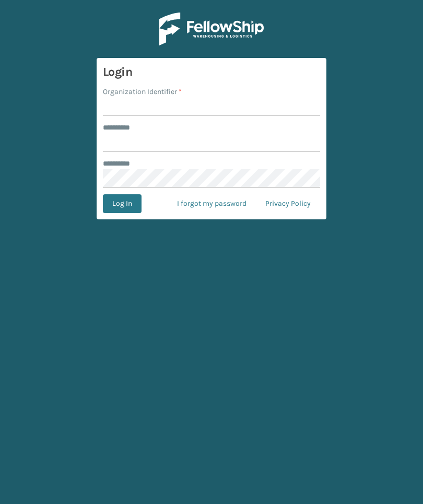  I want to click on a: I forgot my password, so click(211, 203).